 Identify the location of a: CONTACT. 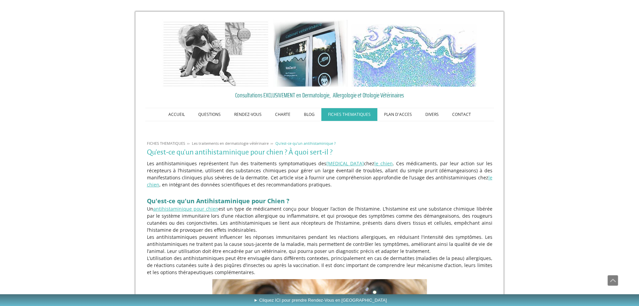
(462, 114).